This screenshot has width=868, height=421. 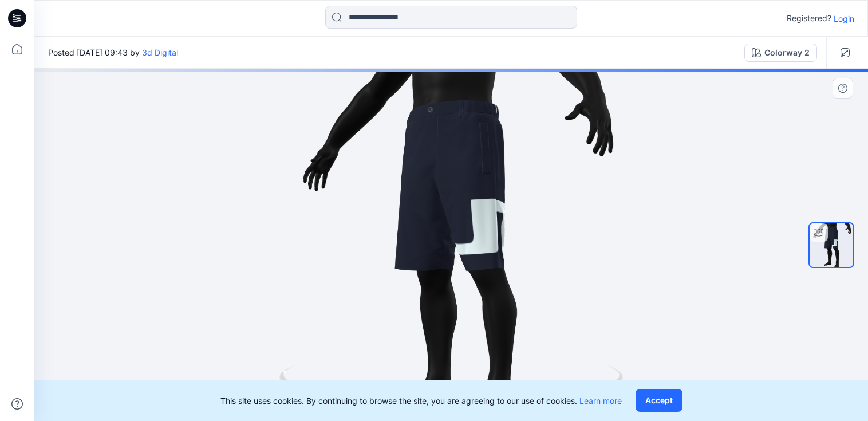 What do you see at coordinates (844, 19) in the screenshot?
I see `p: Login` at bounding box center [844, 19].